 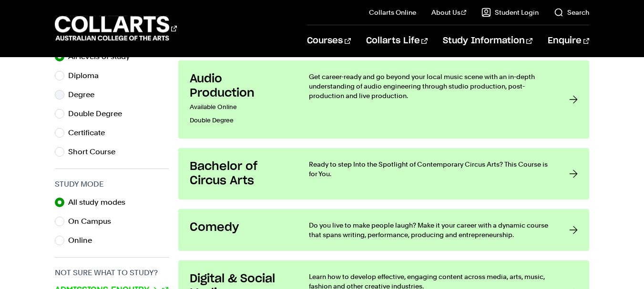 I want to click on div: Go to homepage, so click(x=116, y=28).